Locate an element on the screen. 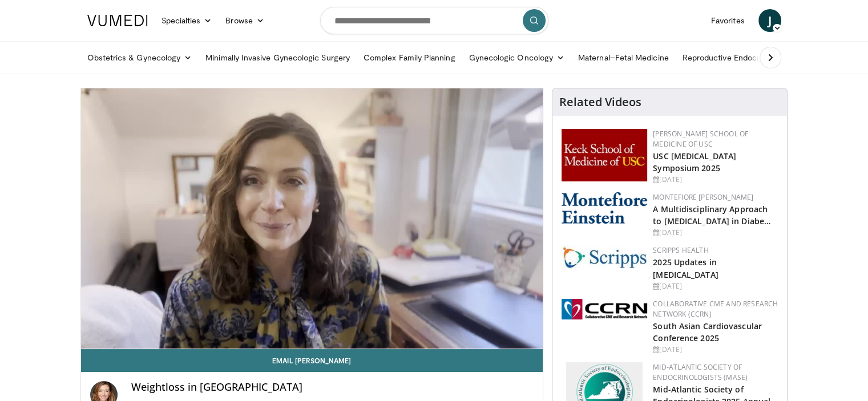 This screenshot has width=868, height=401. h4: Related Videos is located at coordinates (600, 102).